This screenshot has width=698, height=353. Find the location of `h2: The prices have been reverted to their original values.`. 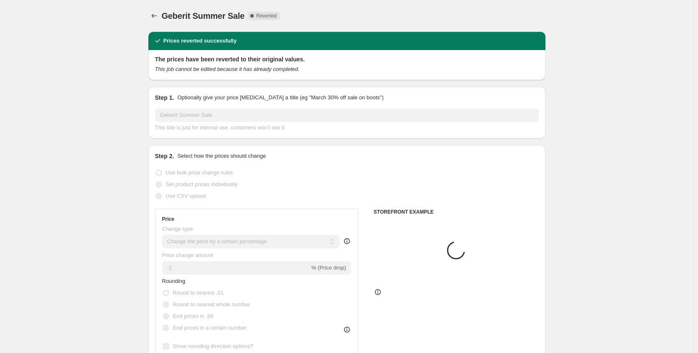

h2: The prices have been reverted to their original values. is located at coordinates (347, 59).